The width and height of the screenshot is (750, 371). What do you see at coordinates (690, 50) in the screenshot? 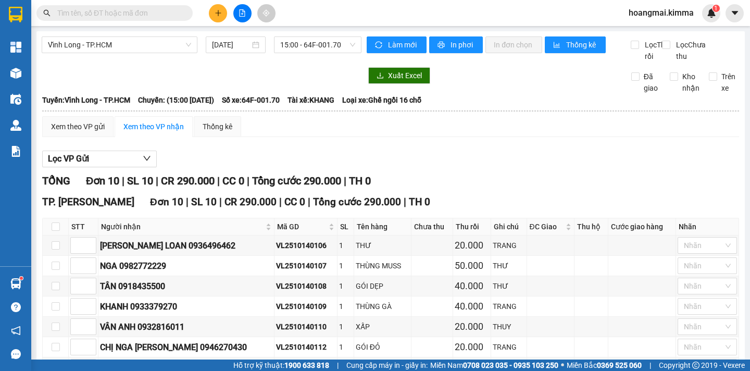
I see `span: Lọc Chưa thu` at bounding box center [690, 50].